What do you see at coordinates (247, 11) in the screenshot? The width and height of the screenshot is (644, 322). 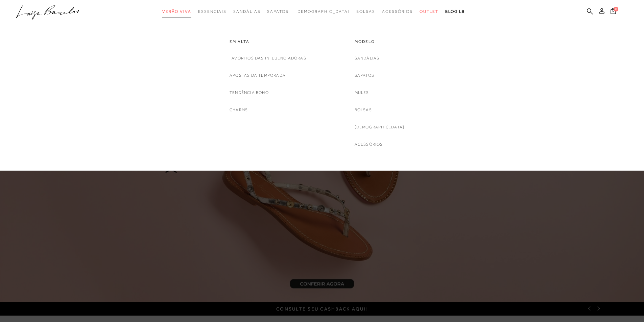 I see `span: Sandálias` at bounding box center [247, 11].